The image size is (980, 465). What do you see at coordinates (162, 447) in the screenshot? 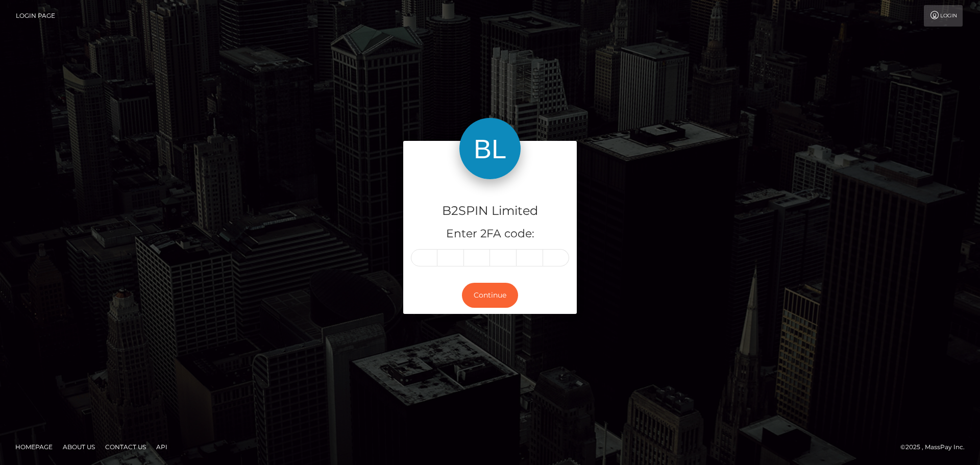
I see `a: API` at bounding box center [162, 447].